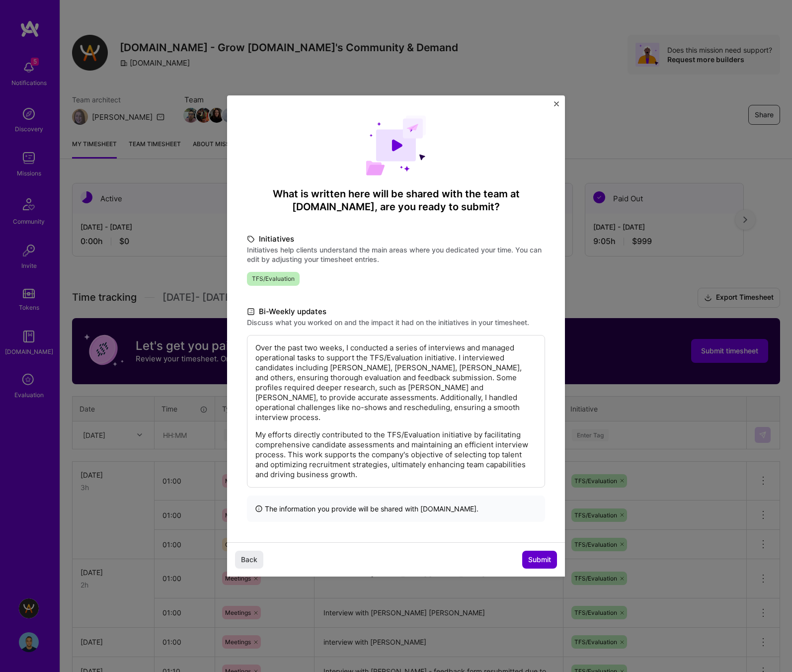  I want to click on label: Bi-Weekly updates, so click(396, 312).